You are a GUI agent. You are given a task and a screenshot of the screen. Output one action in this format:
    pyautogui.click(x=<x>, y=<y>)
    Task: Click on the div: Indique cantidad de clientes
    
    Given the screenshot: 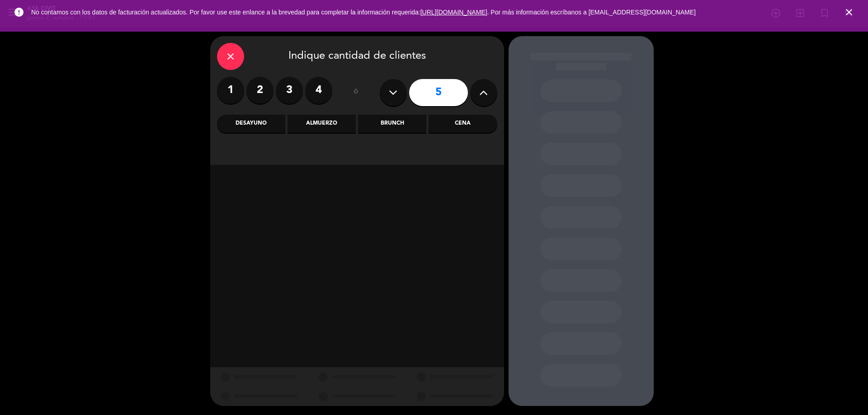 What is the action you would take?
    pyautogui.click(x=357, y=56)
    